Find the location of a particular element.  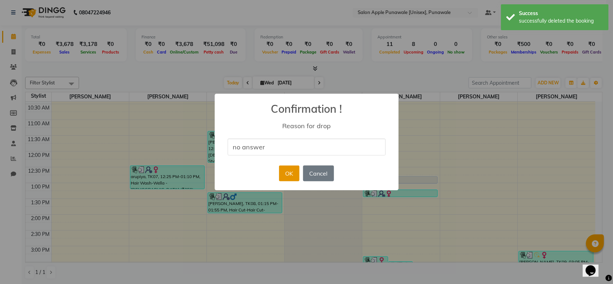

div: Reason for drop is located at coordinates (306, 126).